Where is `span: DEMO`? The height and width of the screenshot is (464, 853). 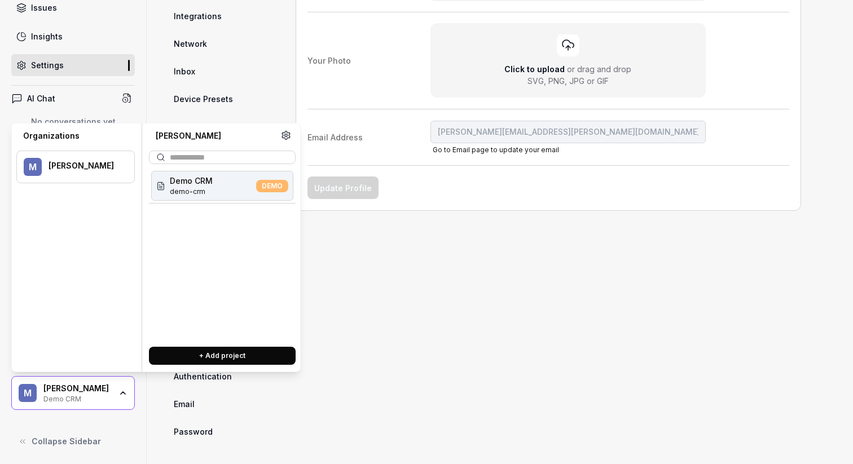 span: DEMO is located at coordinates (272, 186).